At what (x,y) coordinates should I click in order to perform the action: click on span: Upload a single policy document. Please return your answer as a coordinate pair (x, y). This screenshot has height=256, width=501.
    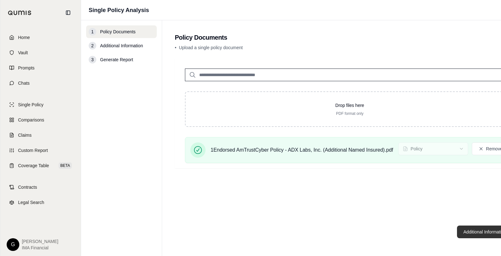
    Looking at the image, I should click on (211, 48).